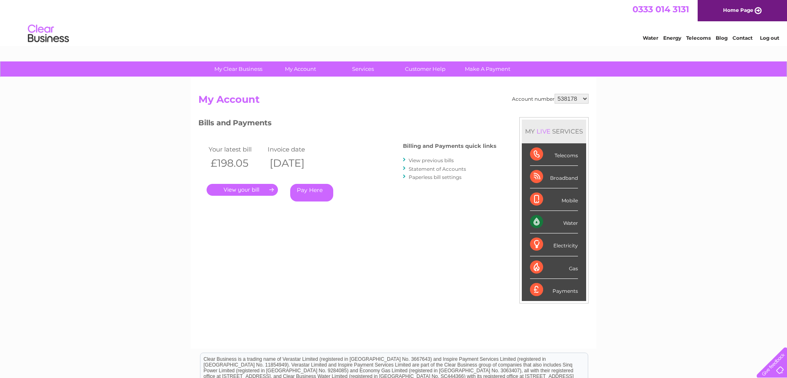 The image size is (787, 378). I want to click on a: Services, so click(363, 69).